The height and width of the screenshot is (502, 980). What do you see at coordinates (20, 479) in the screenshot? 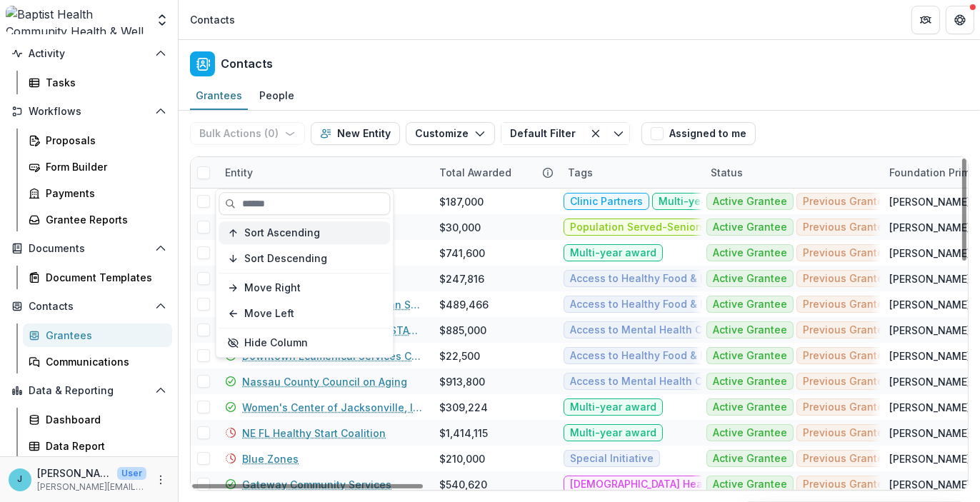
I see `div: Jennifer` at bounding box center [20, 479].